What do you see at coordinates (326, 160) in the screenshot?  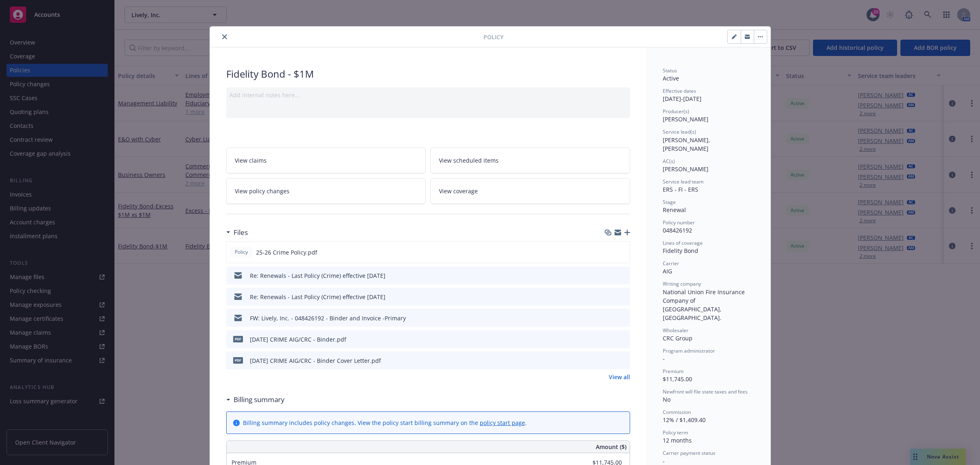 I see `a: View claims` at bounding box center [326, 160].